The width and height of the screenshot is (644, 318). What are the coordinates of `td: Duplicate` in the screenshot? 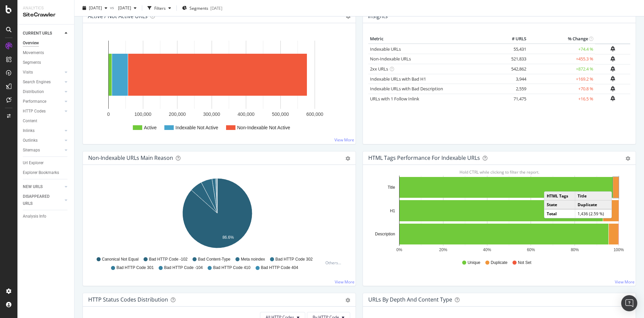 It's located at (593, 205).